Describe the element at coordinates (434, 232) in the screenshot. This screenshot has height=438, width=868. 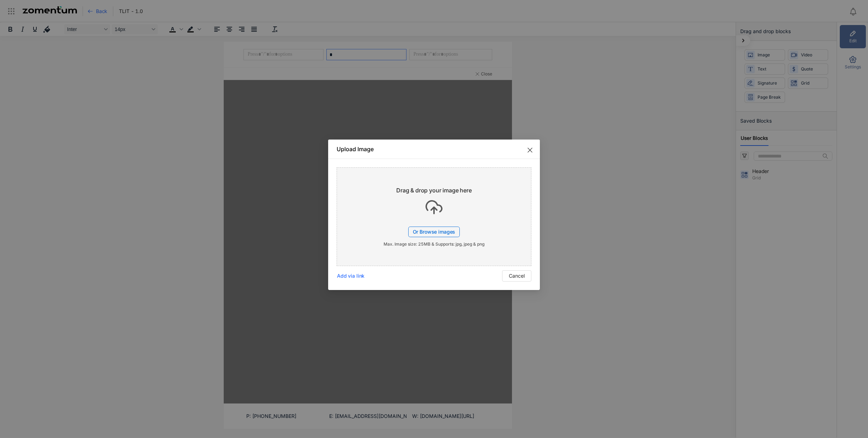
I see `span: Or Browse images` at that location.